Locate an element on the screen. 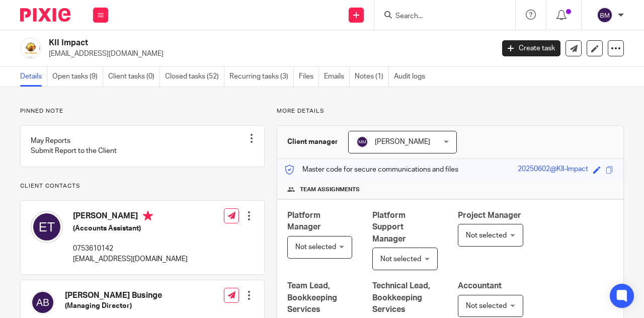 This screenshot has width=644, height=318. a: Audit logs is located at coordinates (412, 77).